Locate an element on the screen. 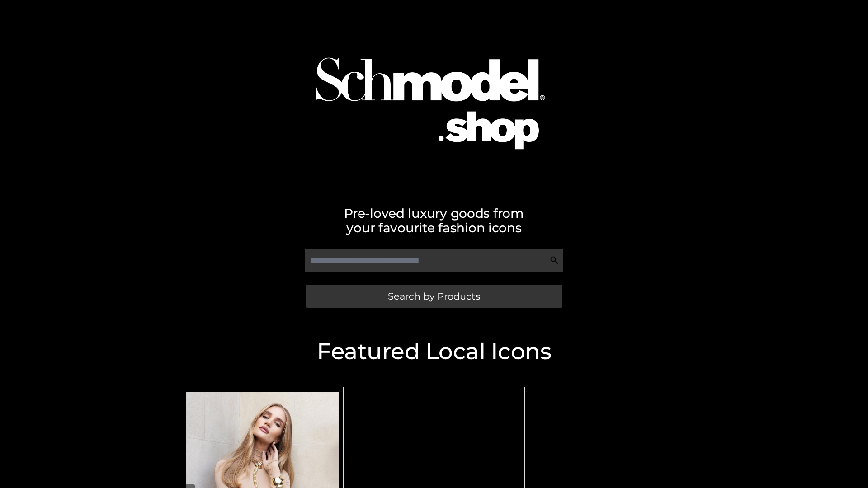  img: Search Icon is located at coordinates (554, 261).